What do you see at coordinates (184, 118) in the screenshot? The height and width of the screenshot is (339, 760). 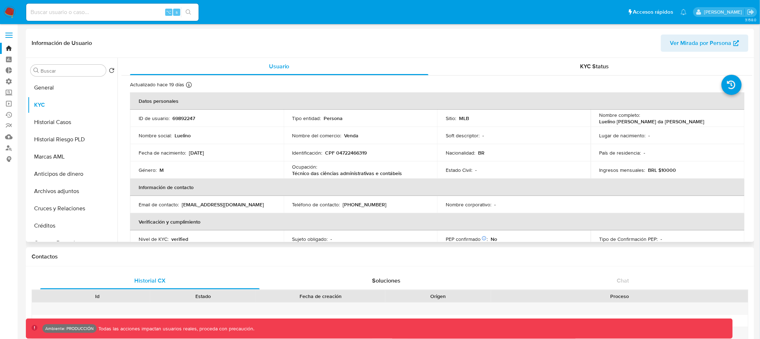 I see `p: 69892247` at bounding box center [184, 118].